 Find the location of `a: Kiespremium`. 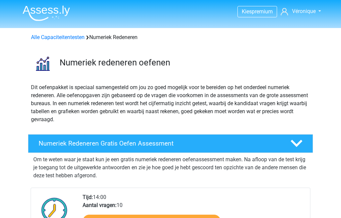

a: Kiespremium is located at coordinates (257, 11).